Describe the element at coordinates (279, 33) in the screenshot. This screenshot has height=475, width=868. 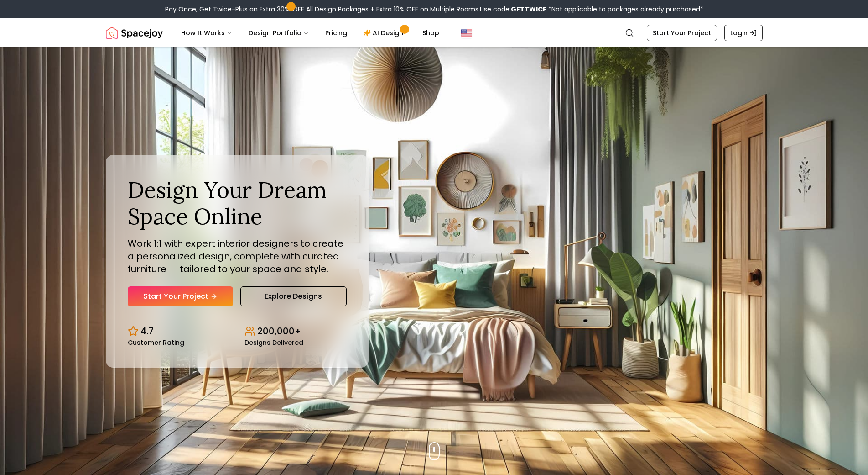
I see `button: Design Portfolio` at that location.